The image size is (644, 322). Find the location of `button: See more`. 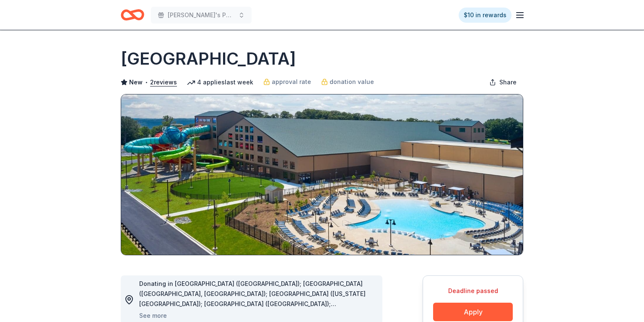

button: See more is located at coordinates (153, 315).